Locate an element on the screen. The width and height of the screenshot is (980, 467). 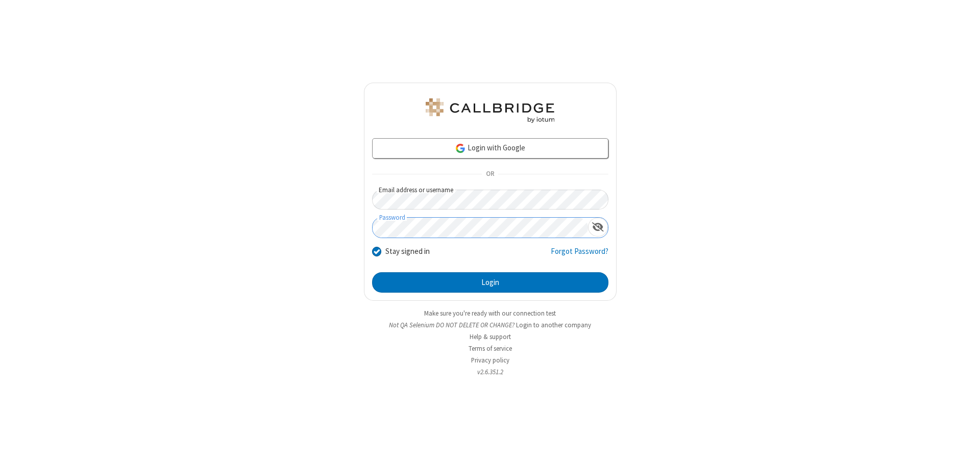
a: Forgot Password? is located at coordinates (580, 256).